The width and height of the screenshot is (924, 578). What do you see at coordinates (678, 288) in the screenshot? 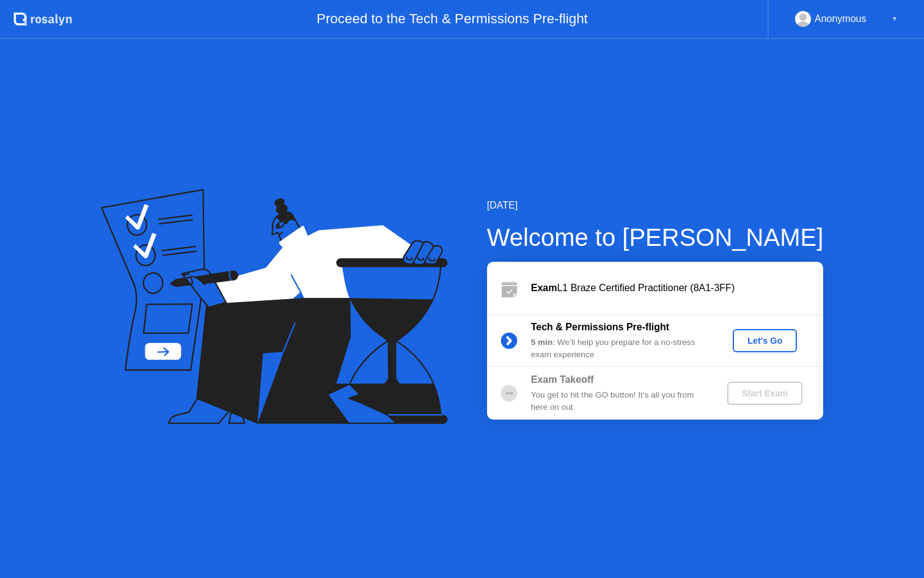
I see `div: L1 Braze Certified Practitioner (8A1-3FF)` at bounding box center [678, 288].